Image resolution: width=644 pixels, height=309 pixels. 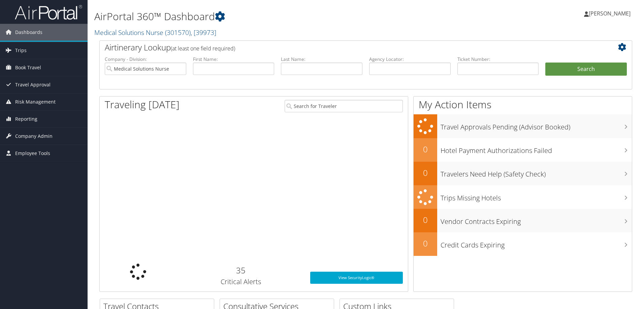 What do you see at coordinates (26, 119) in the screenshot?
I see `span: Reporting` at bounding box center [26, 119].